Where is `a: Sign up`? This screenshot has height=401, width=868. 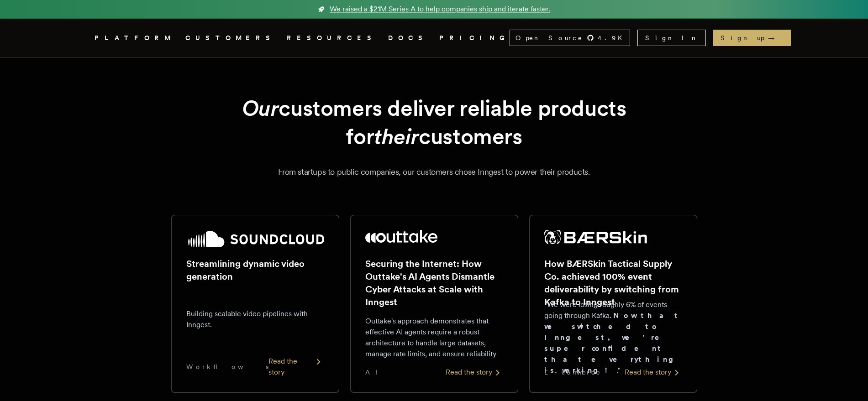 a: Sign up is located at coordinates (752, 38).